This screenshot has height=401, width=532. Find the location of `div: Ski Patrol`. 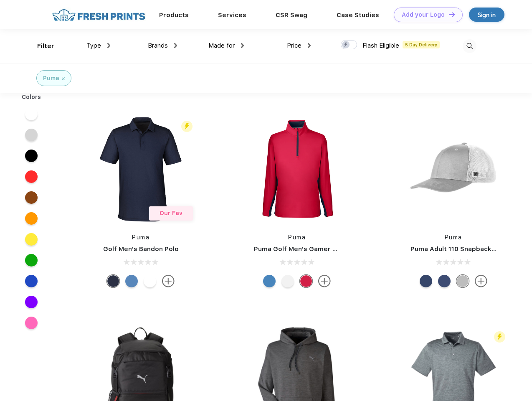

div: Ski Patrol is located at coordinates (306, 281).